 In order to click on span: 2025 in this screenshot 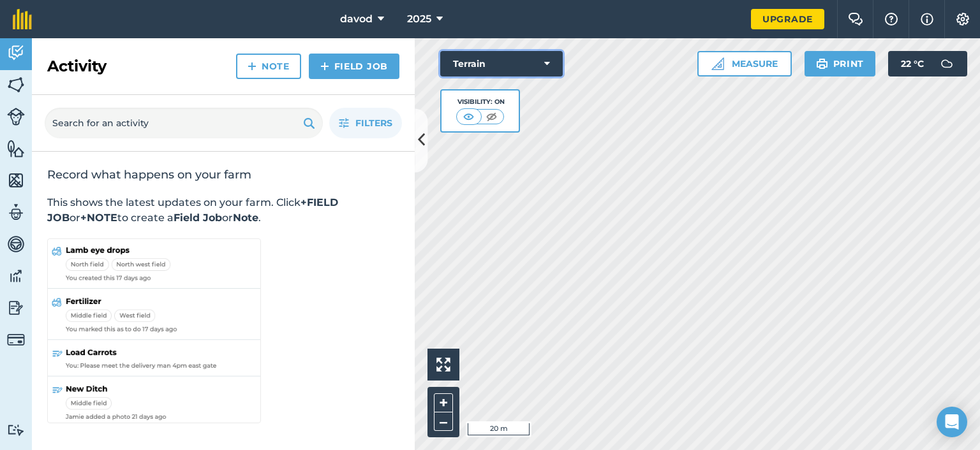, I will do `click(419, 19)`.